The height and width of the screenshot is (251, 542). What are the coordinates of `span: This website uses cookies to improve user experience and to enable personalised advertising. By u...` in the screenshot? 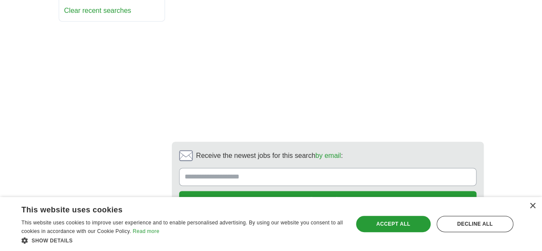 It's located at (182, 227).